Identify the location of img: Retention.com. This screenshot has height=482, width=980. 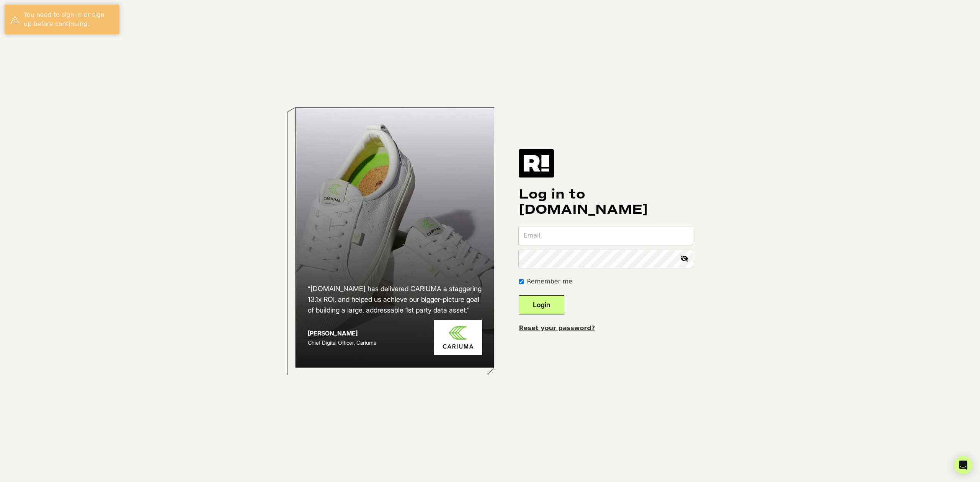
(537, 163).